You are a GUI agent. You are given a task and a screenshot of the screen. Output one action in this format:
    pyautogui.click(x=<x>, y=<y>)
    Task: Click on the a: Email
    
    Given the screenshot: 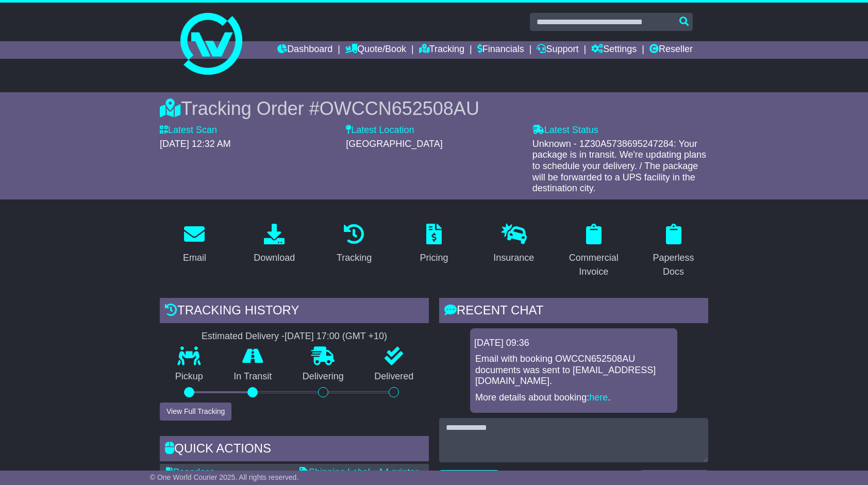 What is the action you would take?
    pyautogui.click(x=194, y=244)
    